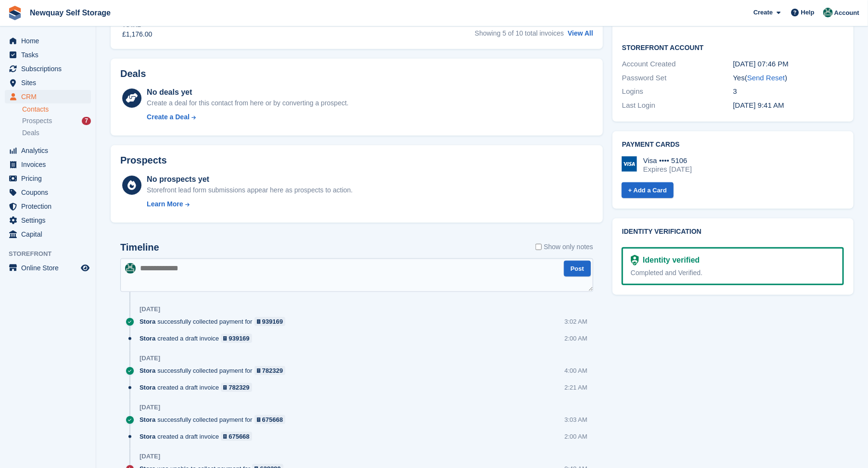 This screenshot has height=468, width=868. What do you see at coordinates (789, 78) in the screenshot?
I see `div: Yes` at bounding box center [789, 78].